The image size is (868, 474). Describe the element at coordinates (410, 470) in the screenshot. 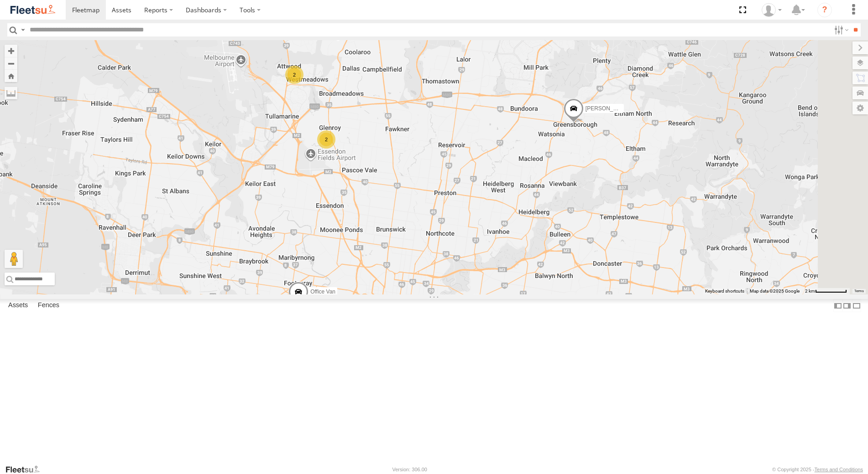

I see `div: Version: 306.00` at that location.